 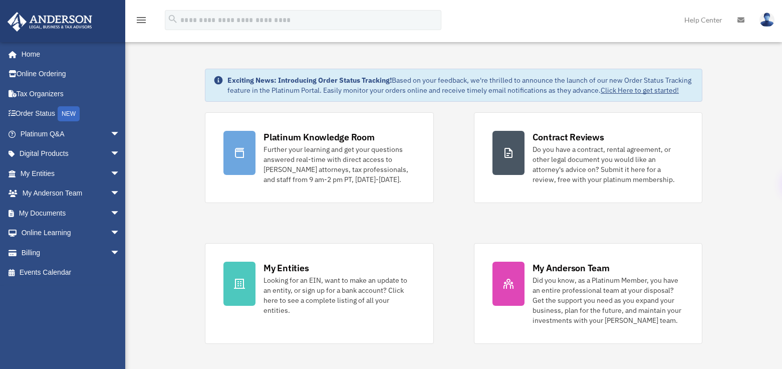 I want to click on a: Online Ordering, so click(x=71, y=74).